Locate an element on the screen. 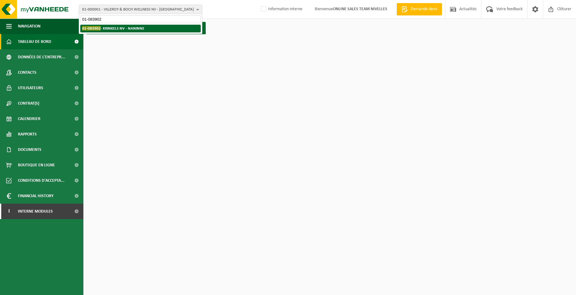 The height and width of the screenshot is (295, 576). span: Contacts is located at coordinates (27, 73).